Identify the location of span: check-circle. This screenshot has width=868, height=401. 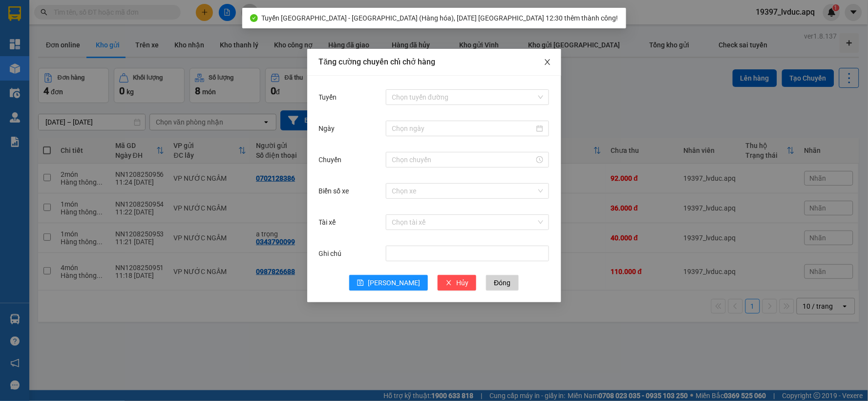
(254, 18).